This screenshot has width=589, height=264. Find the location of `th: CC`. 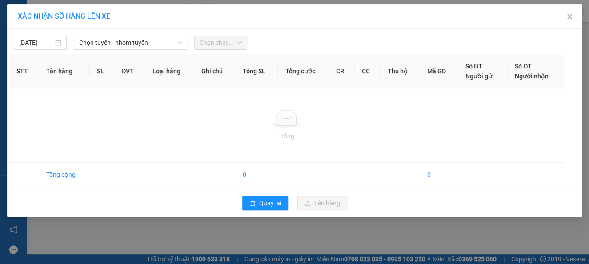

th: CC is located at coordinates (368, 71).